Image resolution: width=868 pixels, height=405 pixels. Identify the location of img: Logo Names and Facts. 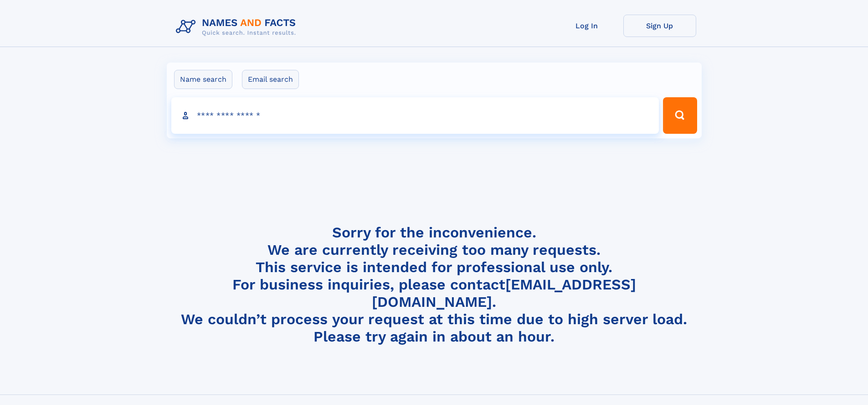
(238, 27).